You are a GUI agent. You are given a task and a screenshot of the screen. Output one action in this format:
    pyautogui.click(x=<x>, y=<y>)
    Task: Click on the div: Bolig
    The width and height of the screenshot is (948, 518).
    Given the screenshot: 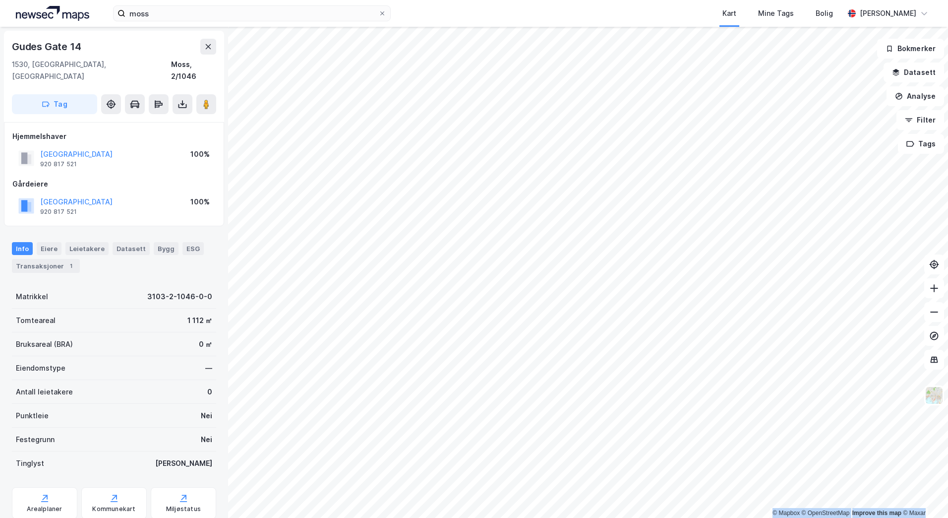 What is the action you would take?
    pyautogui.click(x=824, y=13)
    